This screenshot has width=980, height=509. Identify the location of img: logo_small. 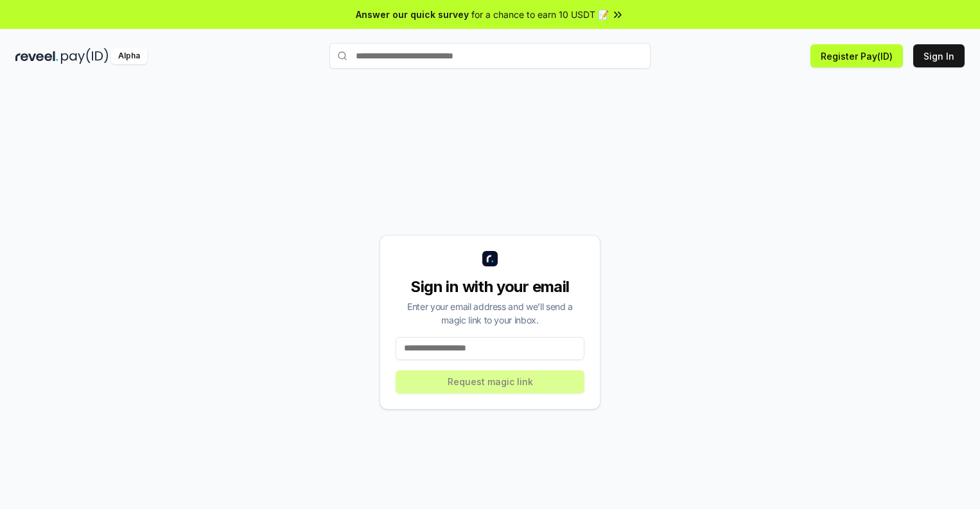
(490, 259).